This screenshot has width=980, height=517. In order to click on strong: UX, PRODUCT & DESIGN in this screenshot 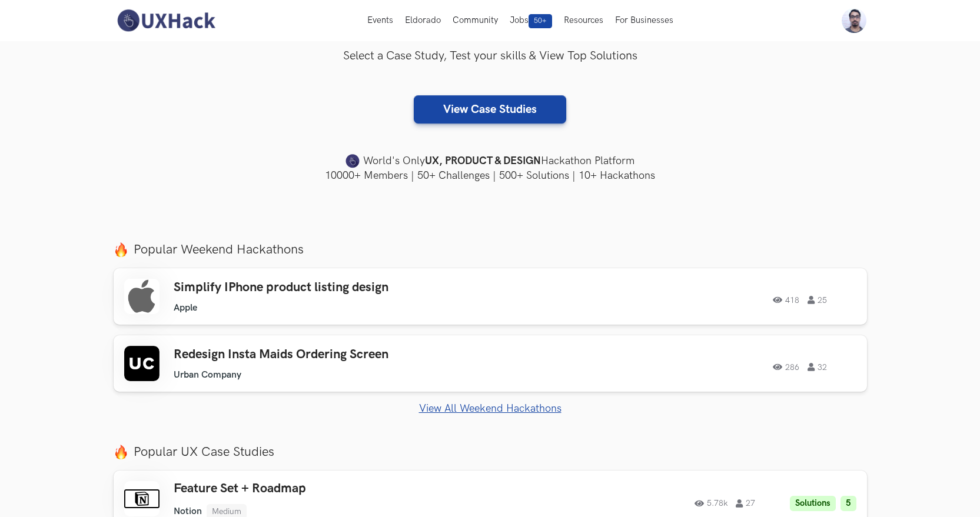, I will do `click(483, 161)`.